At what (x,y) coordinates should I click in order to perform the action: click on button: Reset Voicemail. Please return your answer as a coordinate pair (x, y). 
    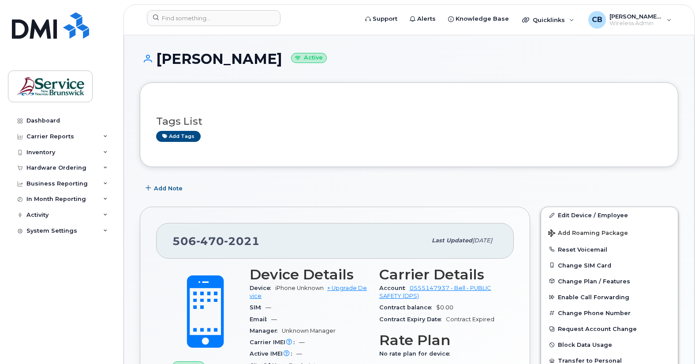
    Looking at the image, I should click on (610, 250).